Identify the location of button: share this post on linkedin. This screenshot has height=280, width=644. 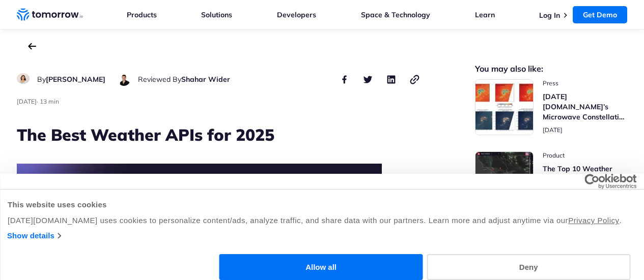
(392, 79).